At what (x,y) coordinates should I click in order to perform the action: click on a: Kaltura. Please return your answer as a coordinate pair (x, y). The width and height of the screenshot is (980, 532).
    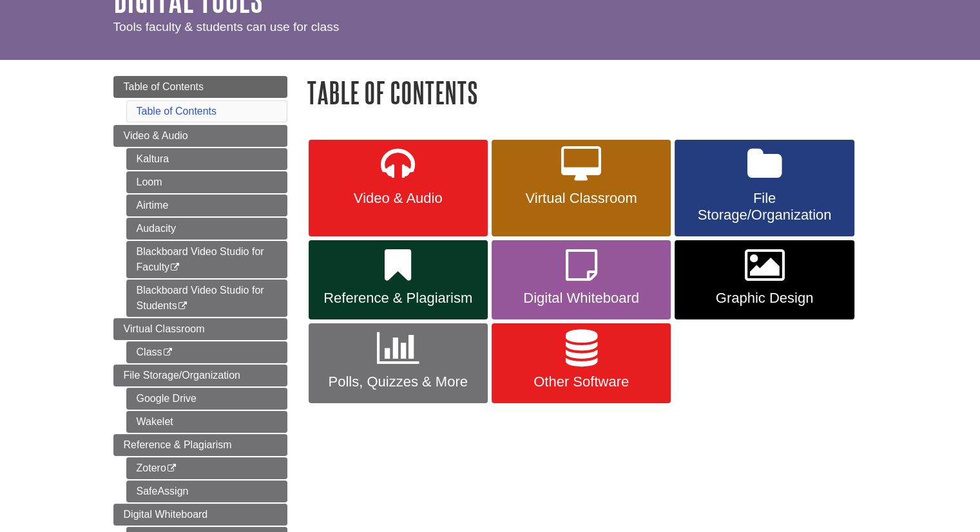
    Looking at the image, I should click on (207, 159).